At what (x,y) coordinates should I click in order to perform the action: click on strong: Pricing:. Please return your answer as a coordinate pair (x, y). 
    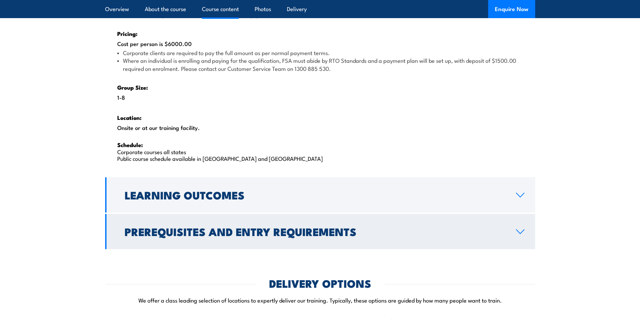
    Looking at the image, I should click on (127, 34).